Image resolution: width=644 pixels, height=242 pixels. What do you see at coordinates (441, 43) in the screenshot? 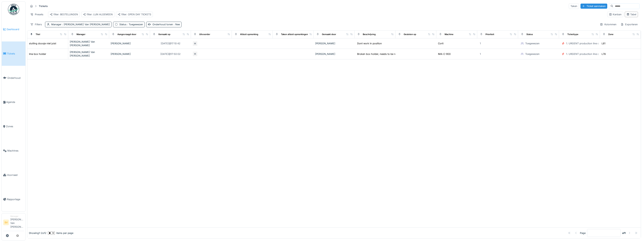
I see `div: Corti` at bounding box center [441, 43].